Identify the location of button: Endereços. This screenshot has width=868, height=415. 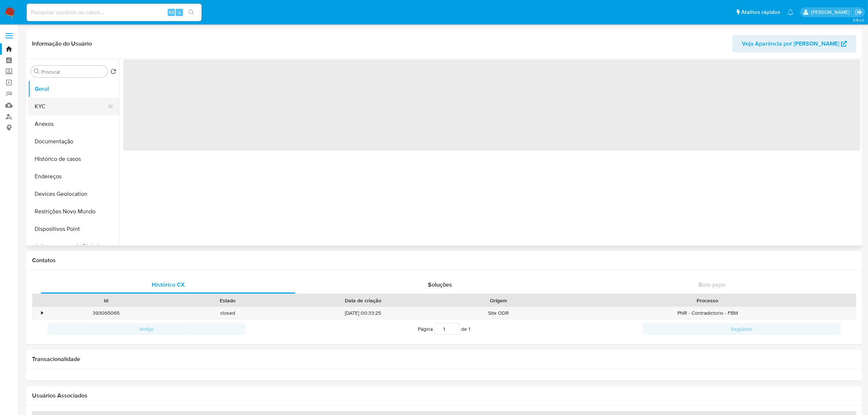
(74, 176).